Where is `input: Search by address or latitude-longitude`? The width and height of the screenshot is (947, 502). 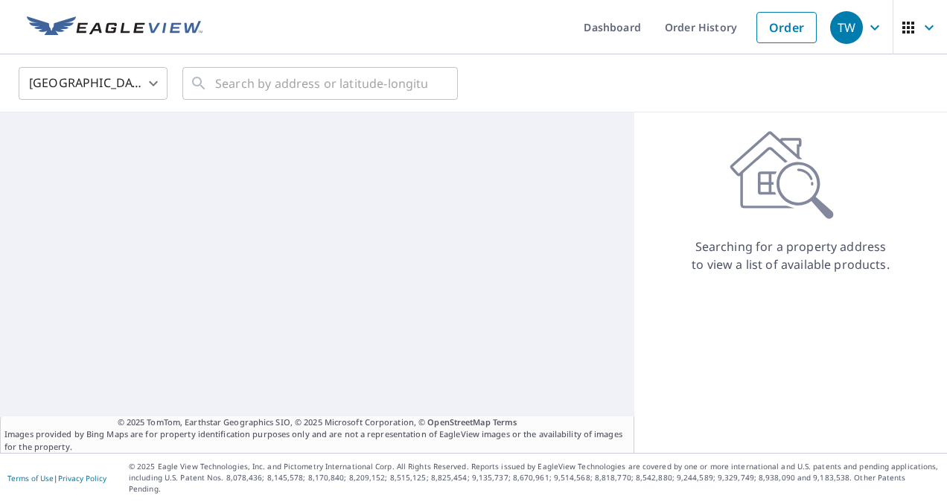
input: Search by address or latitude-longitude is located at coordinates (321, 83).